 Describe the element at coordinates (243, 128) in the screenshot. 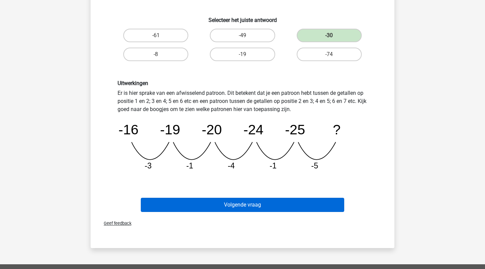

I see `div: Er is hier sprake van een afwisselend patroon. Dit betekent dat je een patroon hebt tussen de get...` at that location.